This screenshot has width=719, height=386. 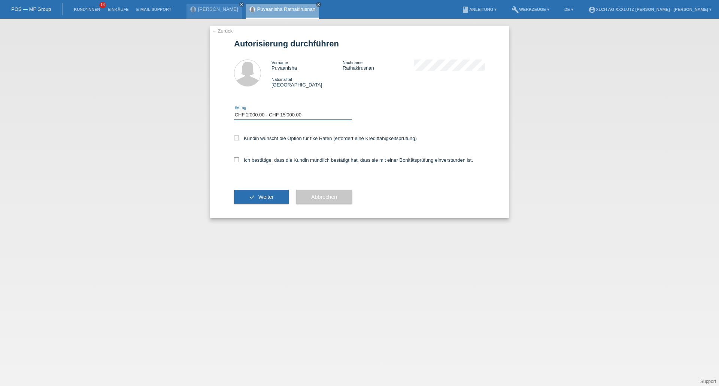 What do you see at coordinates (87, 9) in the screenshot?
I see `a: Kund*innen` at bounding box center [87, 9].